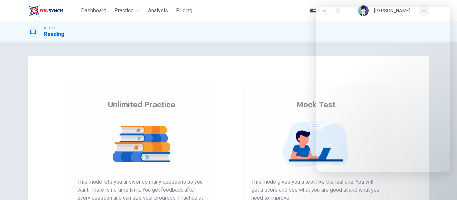 The width and height of the screenshot is (457, 200). What do you see at coordinates (94, 11) in the screenshot?
I see `a: Dashboard` at bounding box center [94, 11].